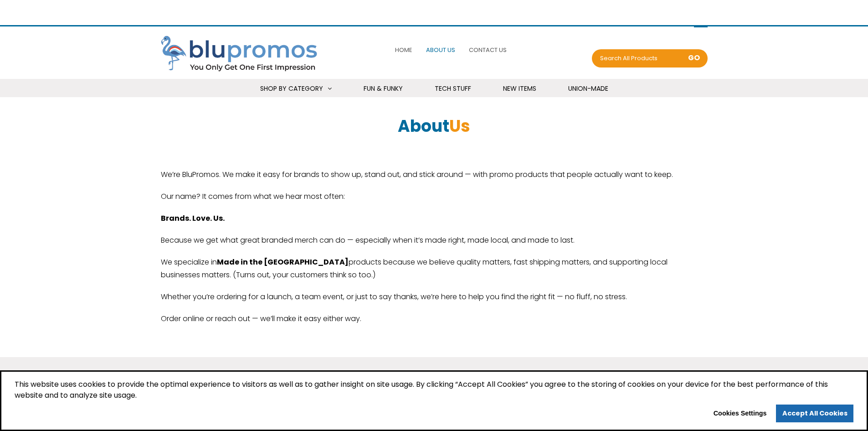  Describe the element at coordinates (296, 88) in the screenshot. I see `a: Shop By Category` at that location.